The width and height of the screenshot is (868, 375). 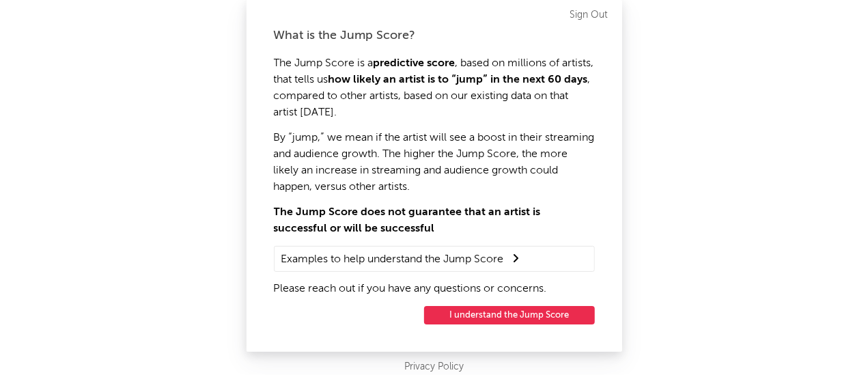 I want to click on a: Privacy Policy, so click(x=434, y=367).